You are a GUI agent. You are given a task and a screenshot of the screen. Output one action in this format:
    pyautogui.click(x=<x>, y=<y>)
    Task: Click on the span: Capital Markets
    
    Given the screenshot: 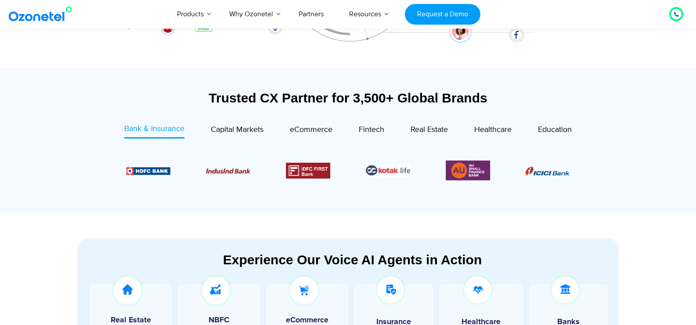 What is the action you would take?
    pyautogui.click(x=237, y=130)
    